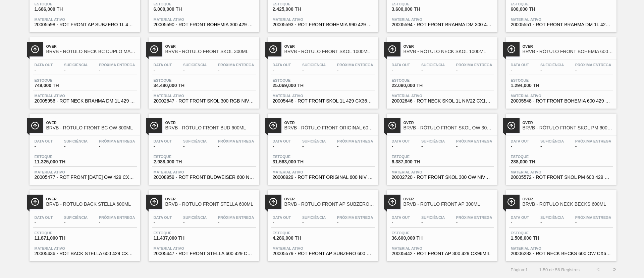  What do you see at coordinates (204, 177) in the screenshot?
I see `span: 20008959 - ROT FRONT BUDWEISER 600 NIV 024 CX27MIL` at bounding box center [204, 177].